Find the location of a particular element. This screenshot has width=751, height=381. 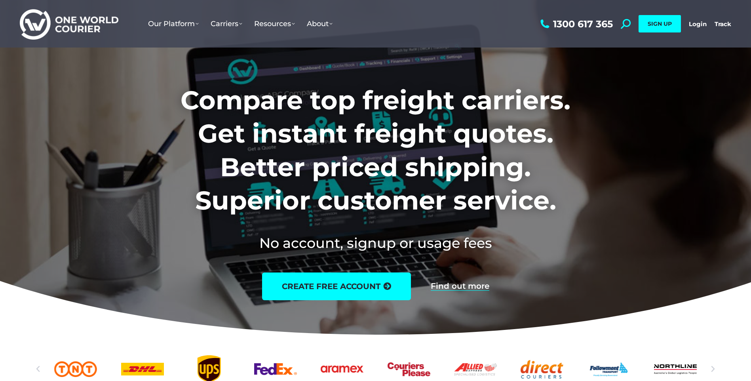

a: SIGN UP is located at coordinates (660, 24).